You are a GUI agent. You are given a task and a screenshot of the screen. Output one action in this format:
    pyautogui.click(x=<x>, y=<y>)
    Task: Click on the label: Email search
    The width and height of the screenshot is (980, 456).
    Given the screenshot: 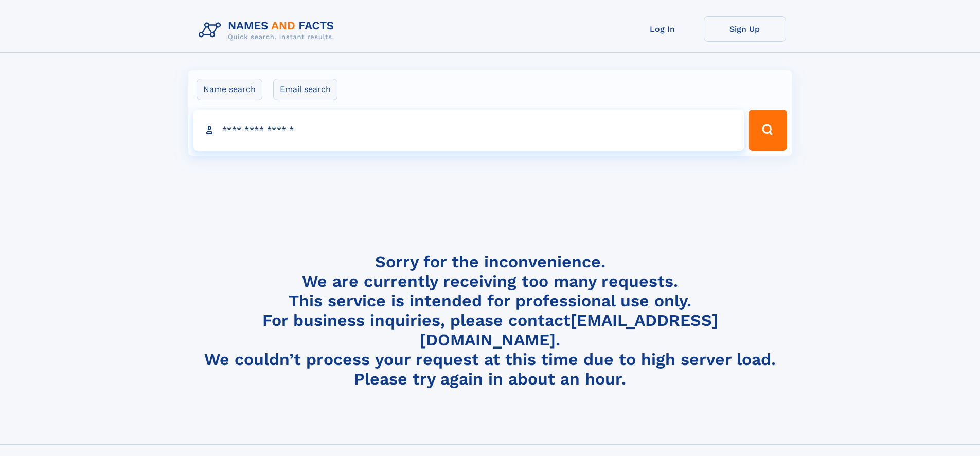 What is the action you would take?
    pyautogui.click(x=305, y=89)
    